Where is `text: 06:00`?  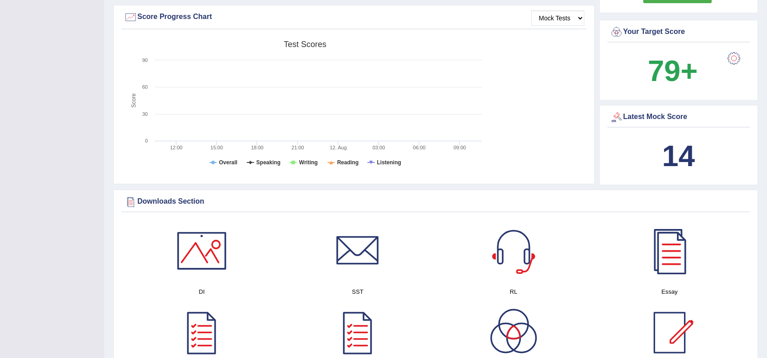
text: 06:00 is located at coordinates (419, 148).